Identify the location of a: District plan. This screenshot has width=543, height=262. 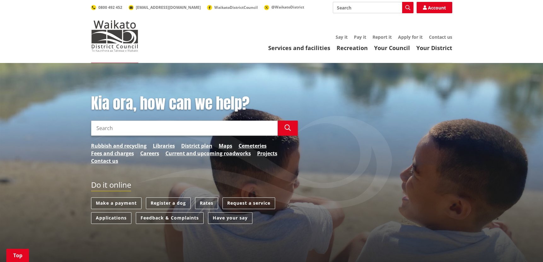
(197, 146).